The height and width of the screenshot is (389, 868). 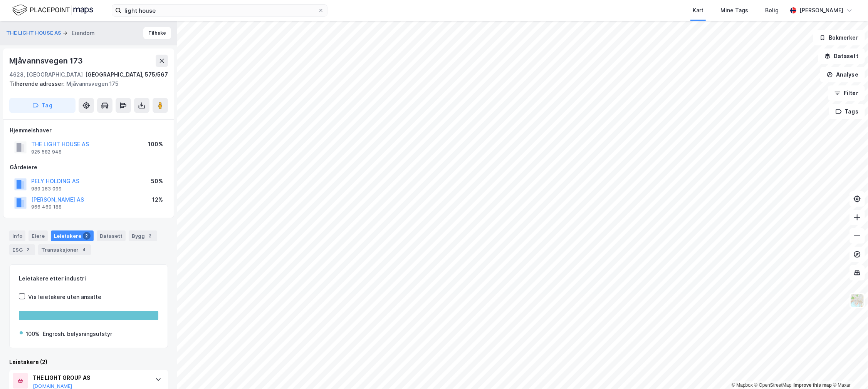 What do you see at coordinates (143, 236) in the screenshot?
I see `div: Bygg` at bounding box center [143, 236].